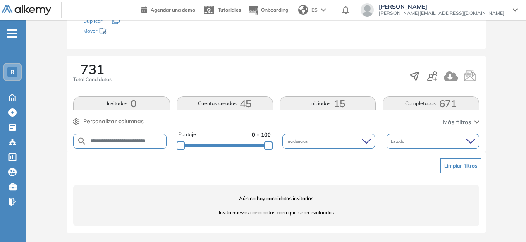 The height and width of the screenshot is (242, 526). What do you see at coordinates (108, 121) in the screenshot?
I see `button: Personalizar columnas` at bounding box center [108, 121].